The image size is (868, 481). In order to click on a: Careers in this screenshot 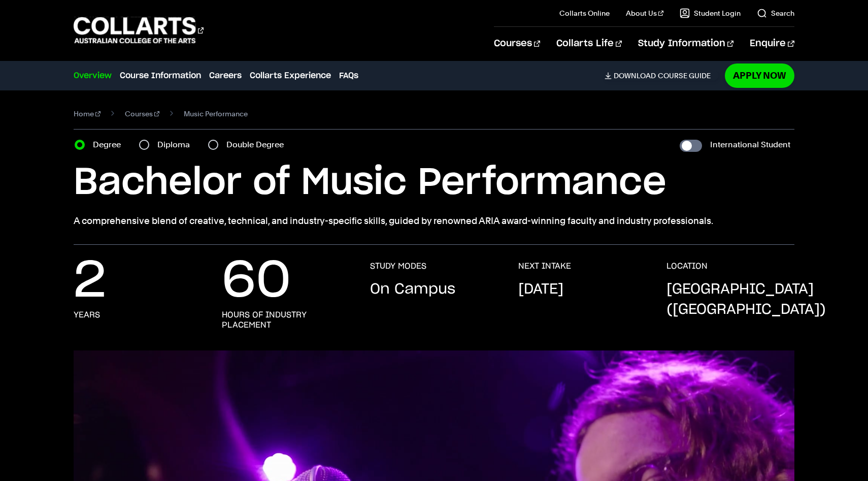, I will do `click(226, 76)`.